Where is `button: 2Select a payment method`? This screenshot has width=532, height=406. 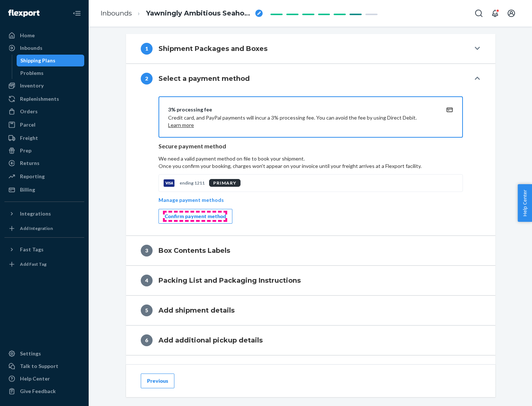
button: 2Select a payment method is located at coordinates (310, 79).